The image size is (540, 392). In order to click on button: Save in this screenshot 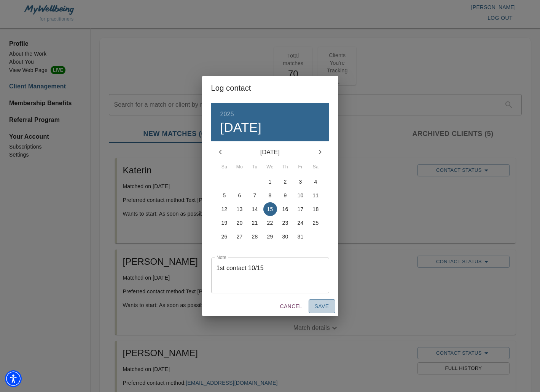, I will do `click(322, 306)`.